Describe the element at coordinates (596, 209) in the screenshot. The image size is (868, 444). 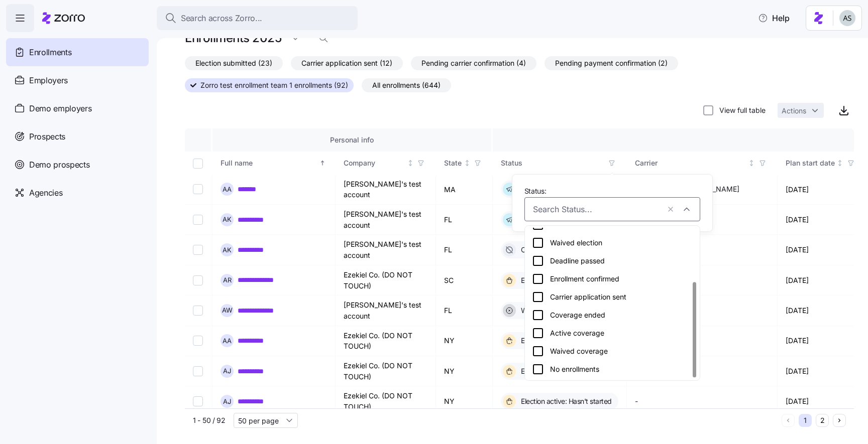
I see `input: Search Status...` at that location.